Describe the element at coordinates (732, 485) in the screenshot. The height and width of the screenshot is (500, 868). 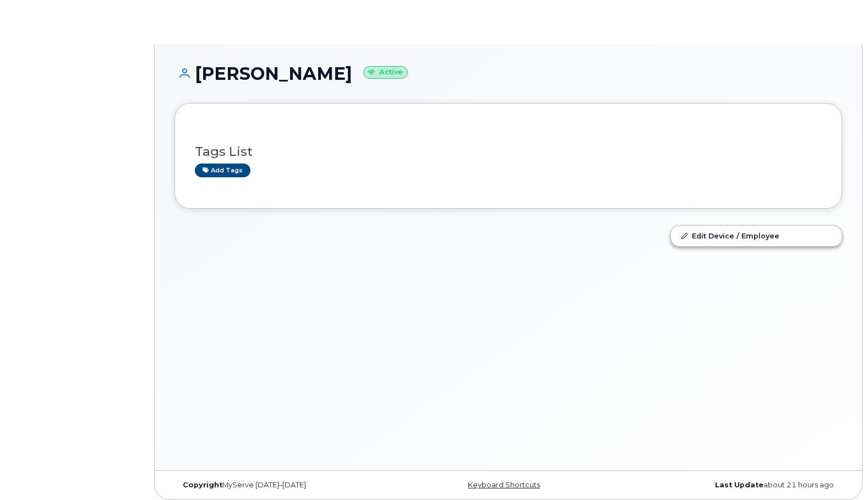
I see `div: about 21 hours ago` at that location.